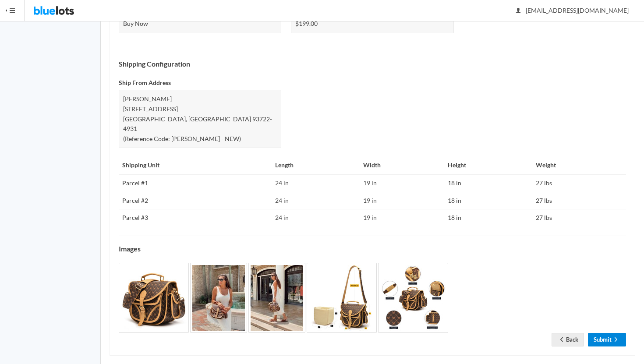  Describe the element at coordinates (616, 340) in the screenshot. I see `ion-icon: arrow forward` at that location.